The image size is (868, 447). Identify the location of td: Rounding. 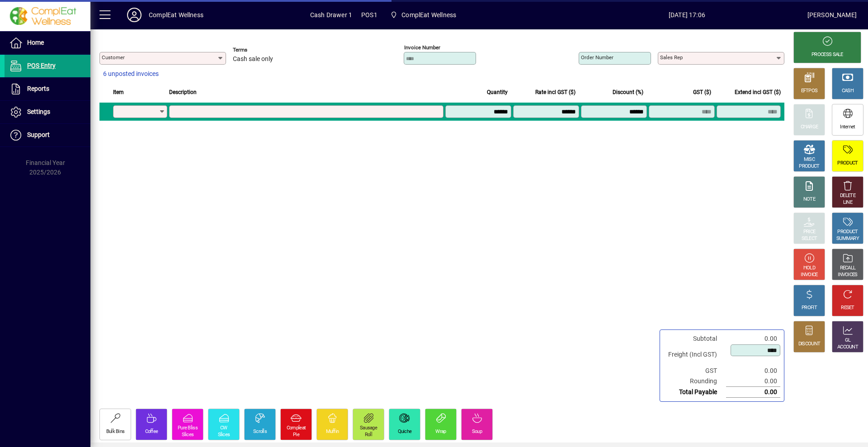
(695, 381).